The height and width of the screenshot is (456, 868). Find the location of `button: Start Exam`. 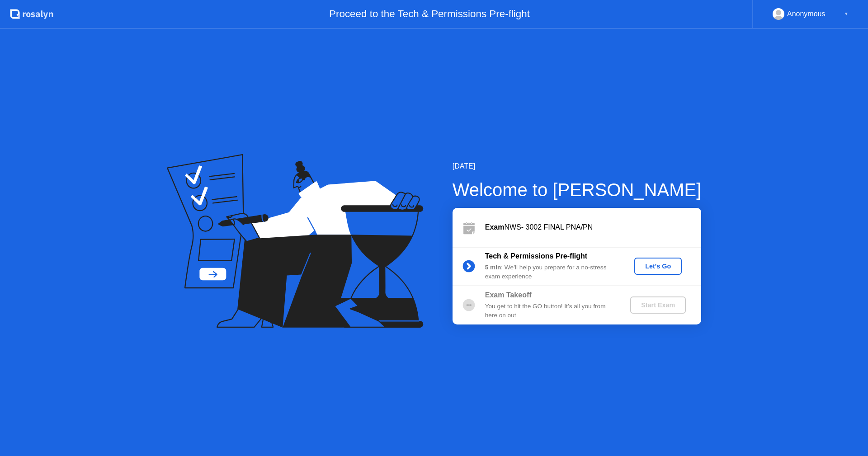

button: Start Exam is located at coordinates (657, 305).